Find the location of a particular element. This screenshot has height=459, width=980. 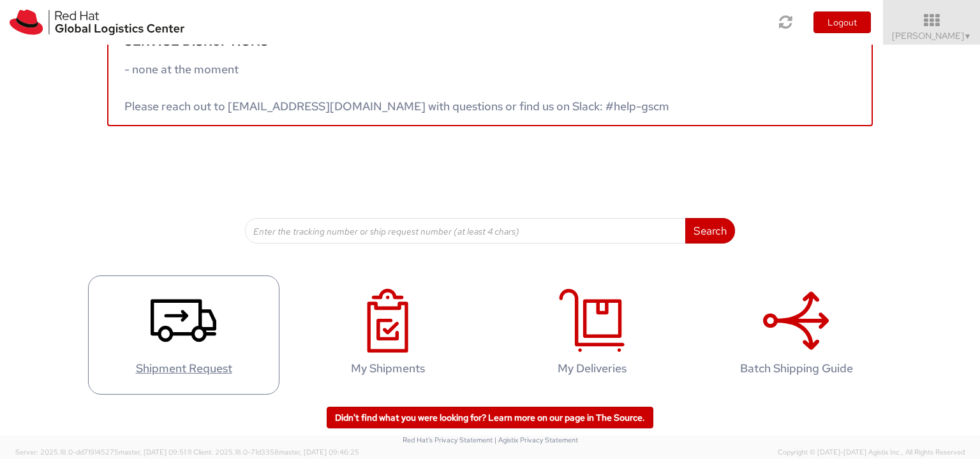

h4: My Shipments is located at coordinates (388, 369).